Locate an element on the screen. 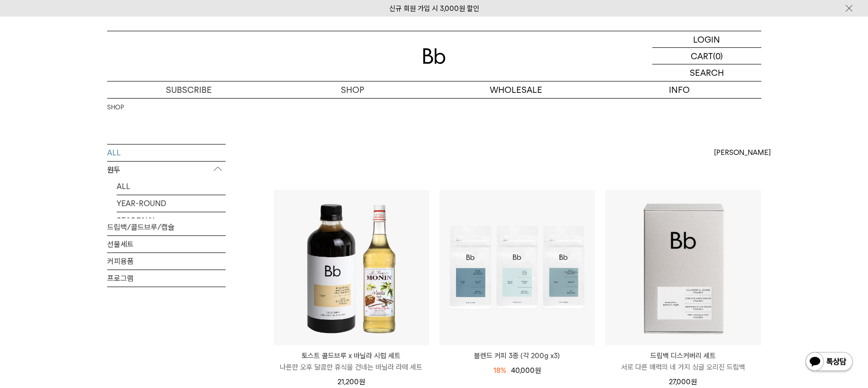  img: 토스트 콜드브루 x 바닐라 시럽 세트 is located at coordinates (352, 268).